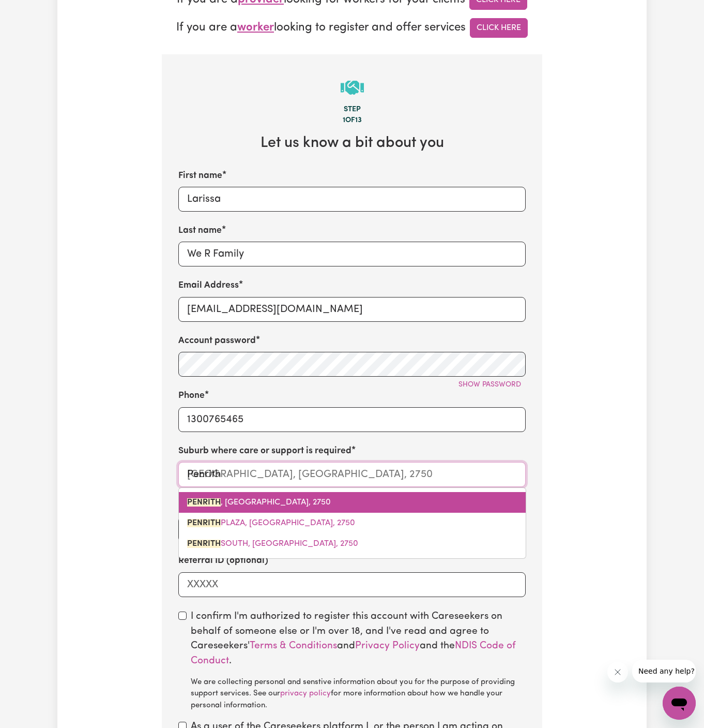  What do you see at coordinates (217, 341) in the screenshot?
I see `label: Account password` at bounding box center [217, 341].